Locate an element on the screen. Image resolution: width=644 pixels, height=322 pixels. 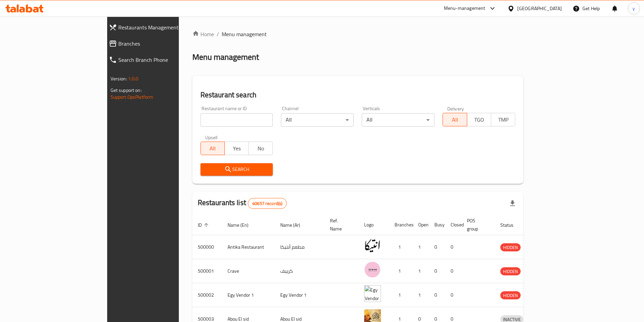
div: Total records count is located at coordinates (267, 203).